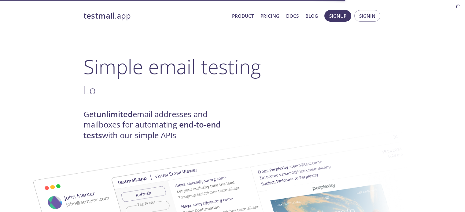 The image size is (465, 212). I want to click on a: testmail.app, so click(155, 16).